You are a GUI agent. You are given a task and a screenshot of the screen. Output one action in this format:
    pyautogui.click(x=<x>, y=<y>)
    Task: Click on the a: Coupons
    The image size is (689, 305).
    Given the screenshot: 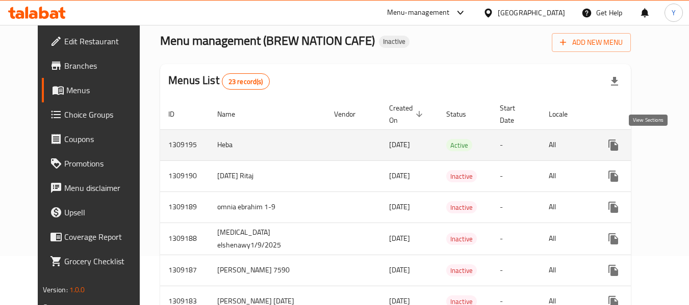 What is the action you would take?
    pyautogui.click(x=97, y=139)
    